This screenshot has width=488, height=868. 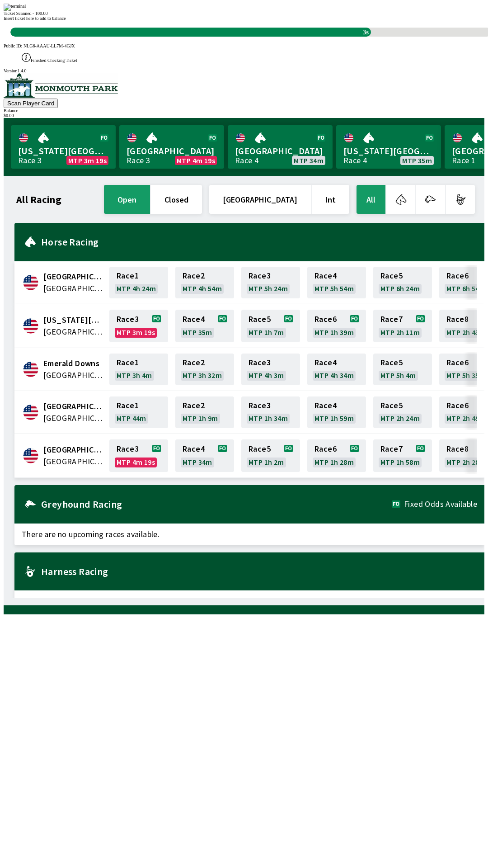 What do you see at coordinates (457, 449) in the screenshot?
I see `span: Race 8` at bounding box center [457, 449].